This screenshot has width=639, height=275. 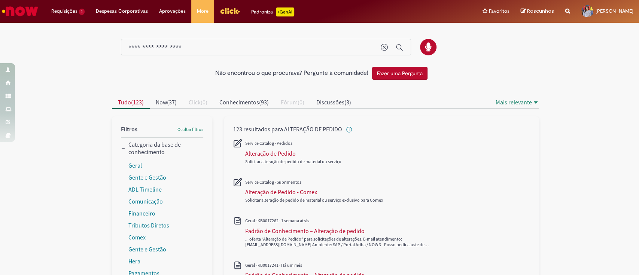 What do you see at coordinates (273, 12) in the screenshot?
I see `div: Padroniza` at bounding box center [273, 12].